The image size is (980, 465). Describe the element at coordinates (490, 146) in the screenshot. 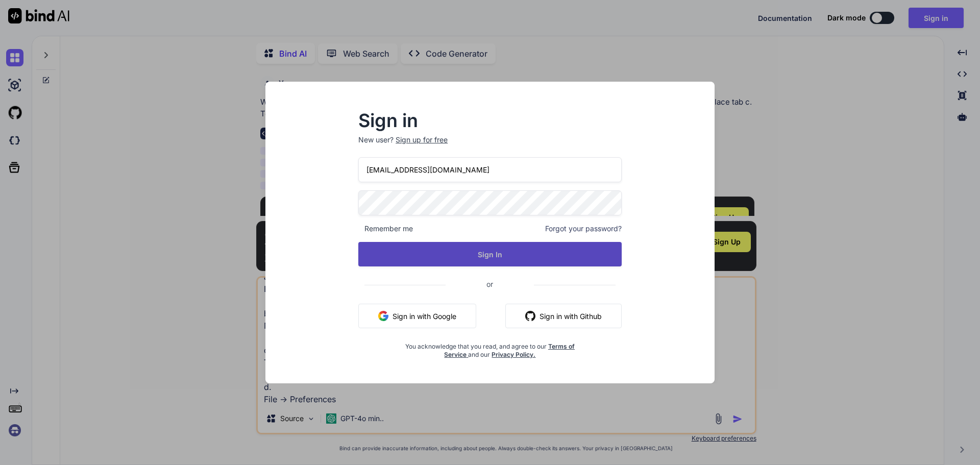

I see `p: New user?` at that location.